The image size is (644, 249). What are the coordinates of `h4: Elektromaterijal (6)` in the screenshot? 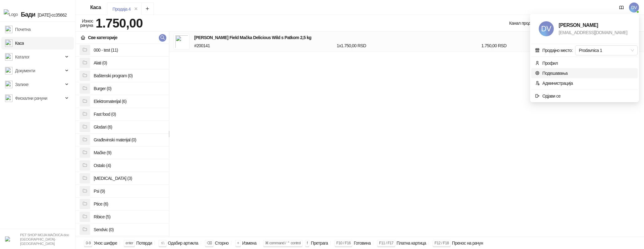 It's located at (129, 101).